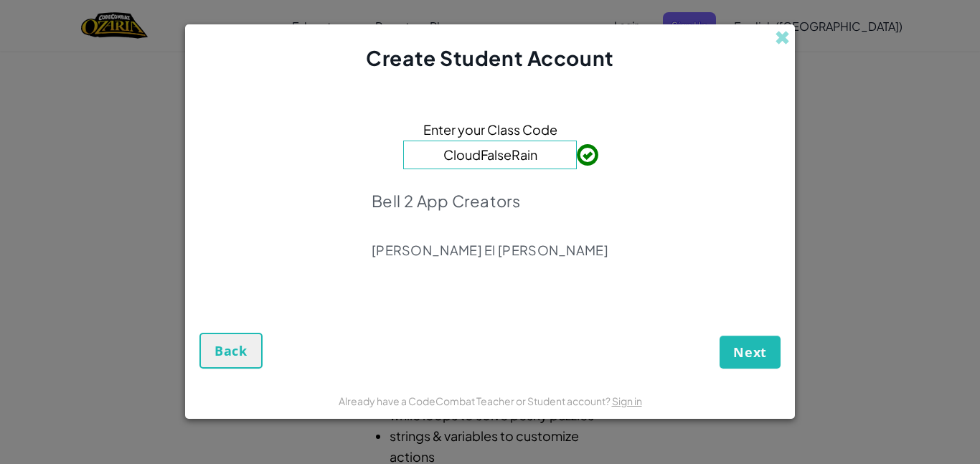 Image resolution: width=980 pixels, height=464 pixels. I want to click on span: Back, so click(231, 351).